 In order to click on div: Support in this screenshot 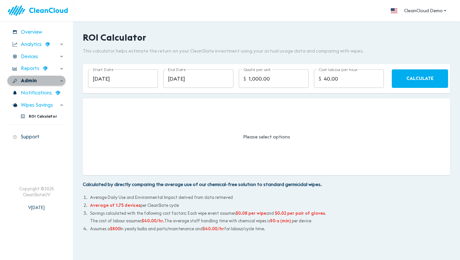, I will do `click(36, 137)`.